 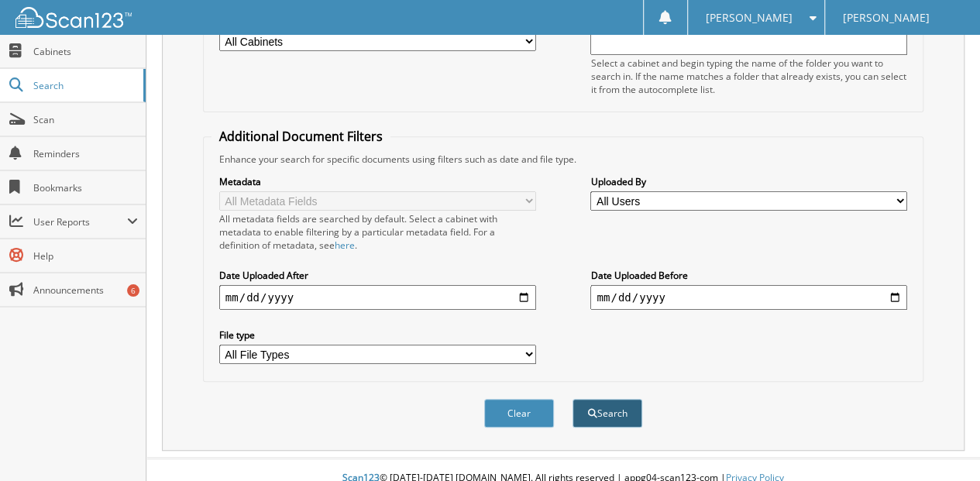 I want to click on span: Scan, so click(x=85, y=119).